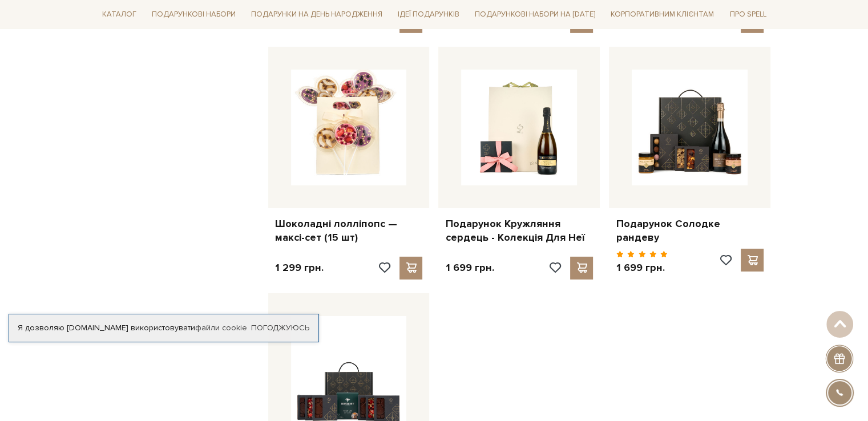  What do you see at coordinates (747, 14) in the screenshot?
I see `a: Про Spell` at bounding box center [747, 14].